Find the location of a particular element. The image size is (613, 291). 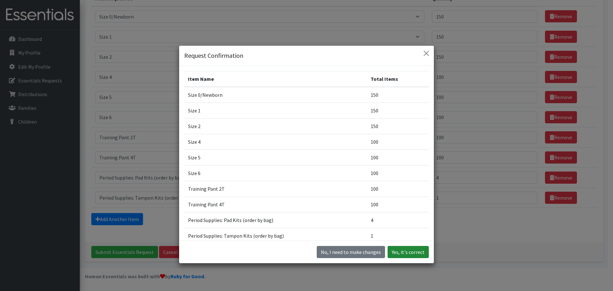

td: Period Supplies: Tampon Kits (order by bag) is located at coordinates (276, 236).